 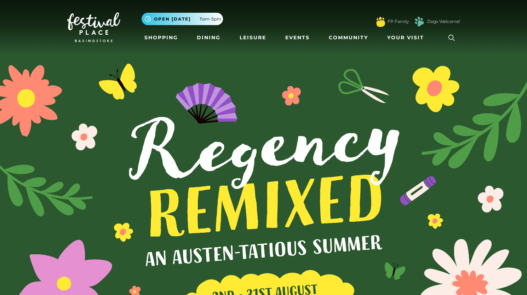 What do you see at coordinates (252, 37) in the screenshot?
I see `a: Leisure` at bounding box center [252, 37].